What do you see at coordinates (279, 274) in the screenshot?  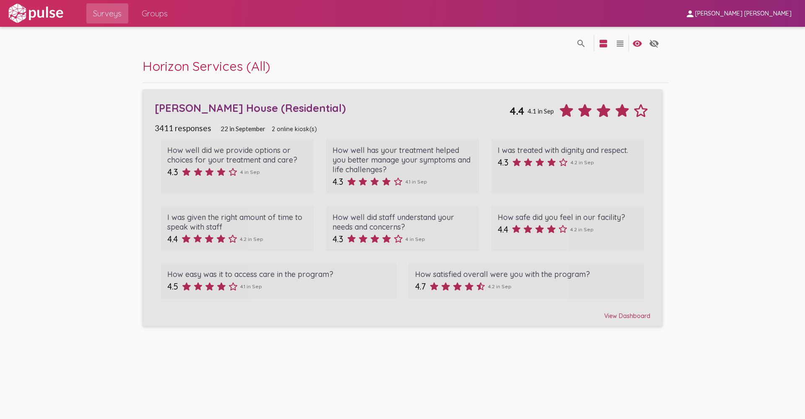 I see `div: How easy was it to access care in the program?` at bounding box center [279, 274].